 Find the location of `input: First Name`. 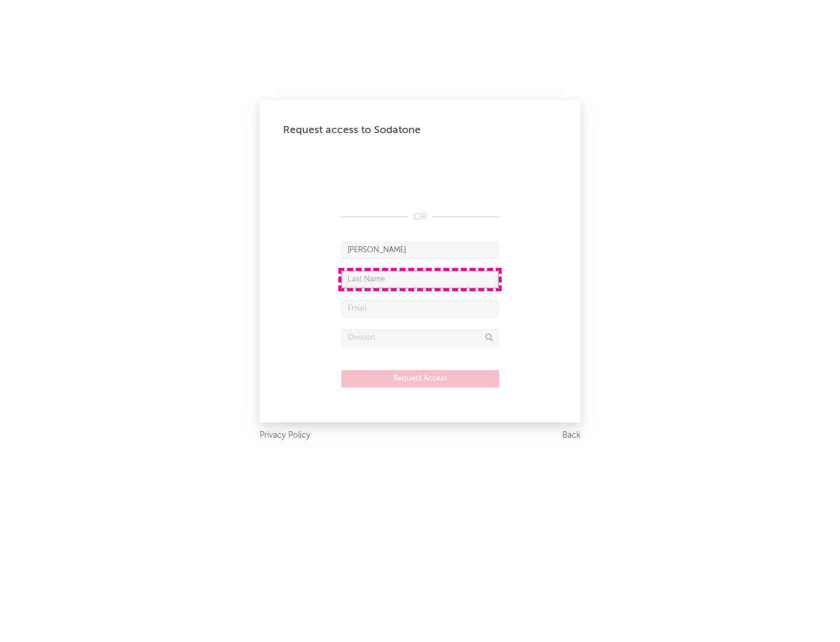

input: First Name is located at coordinates (420, 250).